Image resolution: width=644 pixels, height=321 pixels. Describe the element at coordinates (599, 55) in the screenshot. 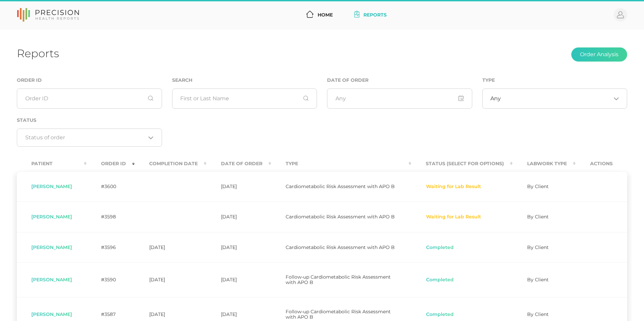

I see `button: Order Analysis` at that location.